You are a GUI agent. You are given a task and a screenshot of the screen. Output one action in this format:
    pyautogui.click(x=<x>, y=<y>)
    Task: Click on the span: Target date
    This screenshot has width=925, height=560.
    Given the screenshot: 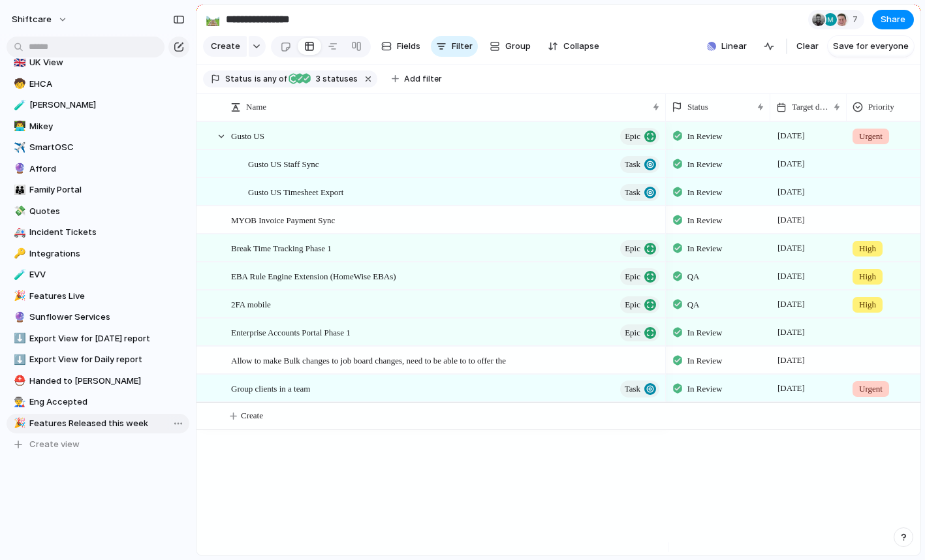 What is the action you would take?
    pyautogui.click(x=811, y=107)
    